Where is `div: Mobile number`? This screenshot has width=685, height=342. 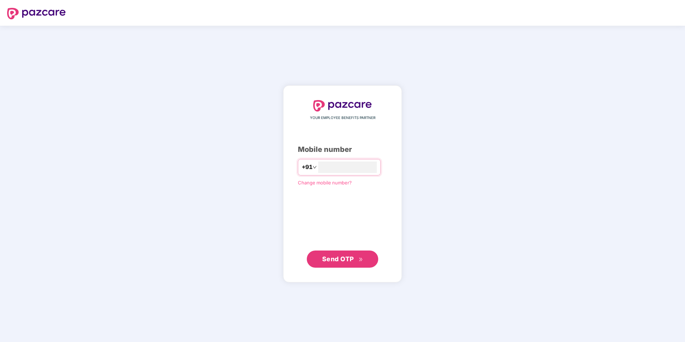
div: Mobile number is located at coordinates (343, 149).